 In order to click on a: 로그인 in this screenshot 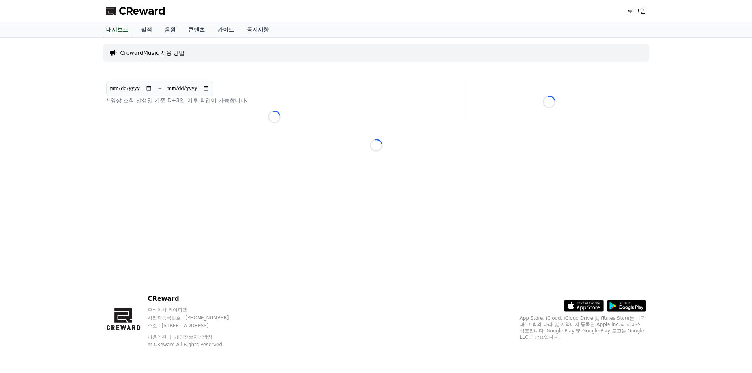, I will do `click(637, 11)`.